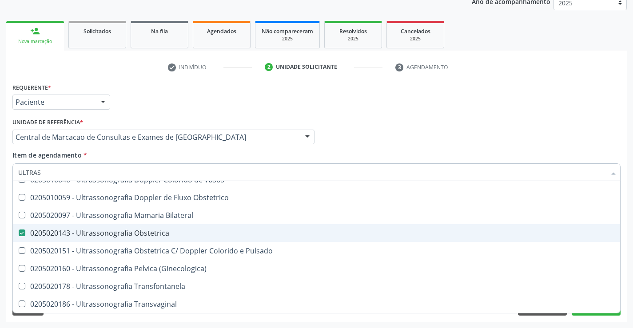 The height and width of the screenshot is (328, 633). I want to click on div: Nova marcação, so click(35, 41).